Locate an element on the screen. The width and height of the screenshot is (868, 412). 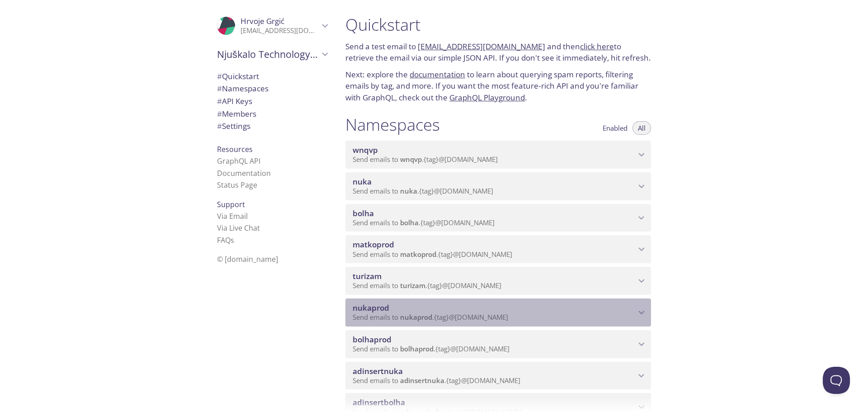
span: API Keys is located at coordinates (234, 100).